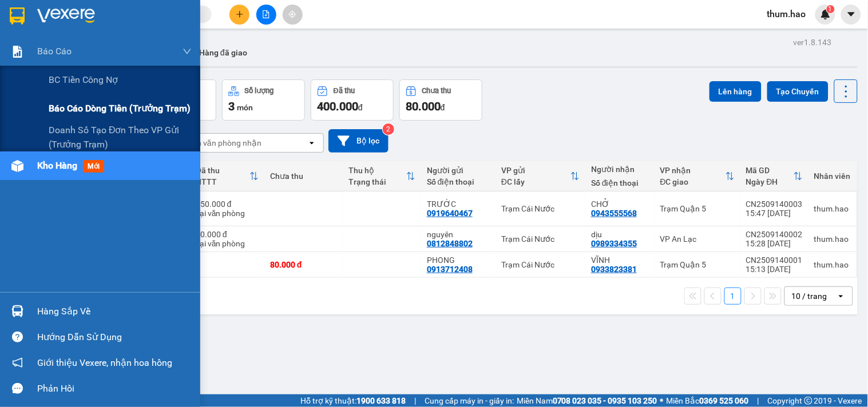 This screenshot has width=868, height=407. I want to click on div: 0812848802, so click(450, 244).